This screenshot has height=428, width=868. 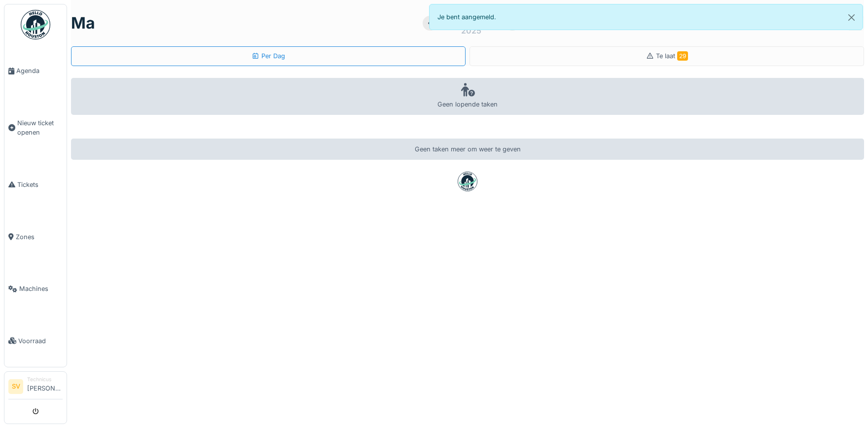 I want to click on div: Per Dag, so click(x=268, y=56).